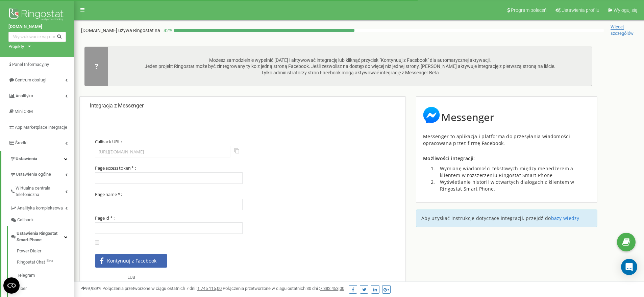 Image resolution: width=644 pixels, height=297 pixels. What do you see at coordinates (33, 174) in the screenshot?
I see `span: Ustawienia ogólne` at bounding box center [33, 174].